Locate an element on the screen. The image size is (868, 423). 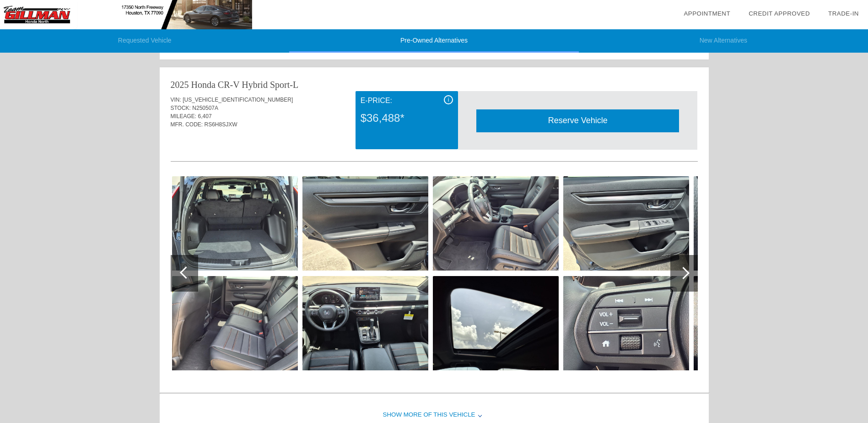
span: MFR. CODE: is located at coordinates (186, 125).